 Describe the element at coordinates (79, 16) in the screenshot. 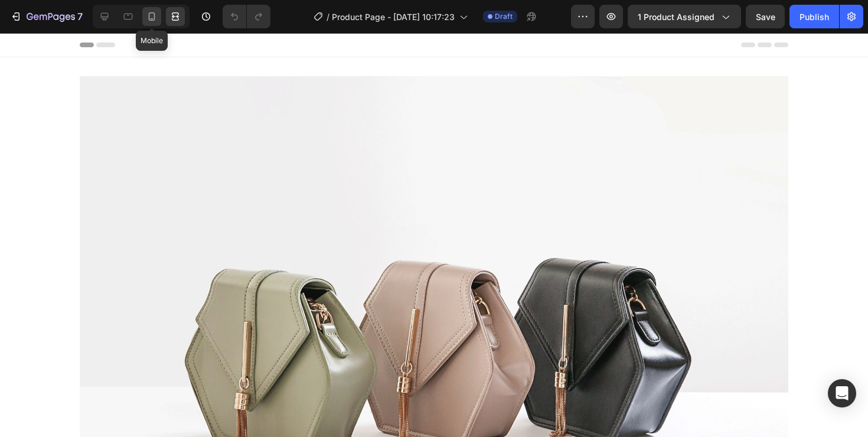

I see `p: 7` at that location.